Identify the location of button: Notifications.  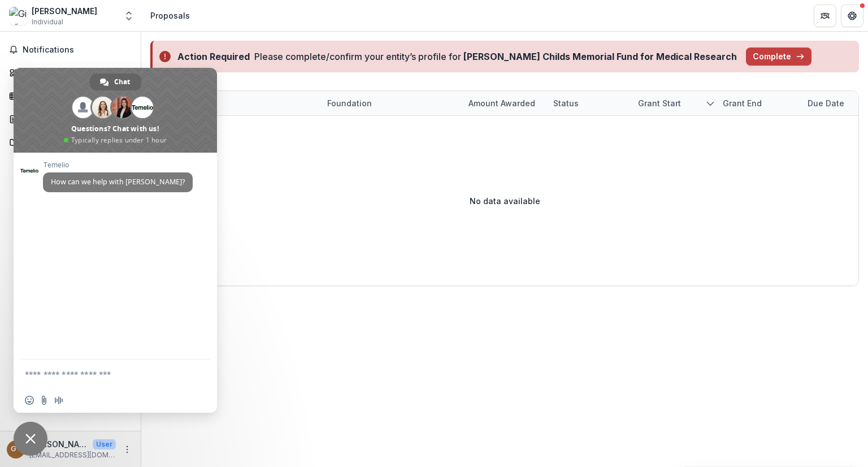
(70, 50).